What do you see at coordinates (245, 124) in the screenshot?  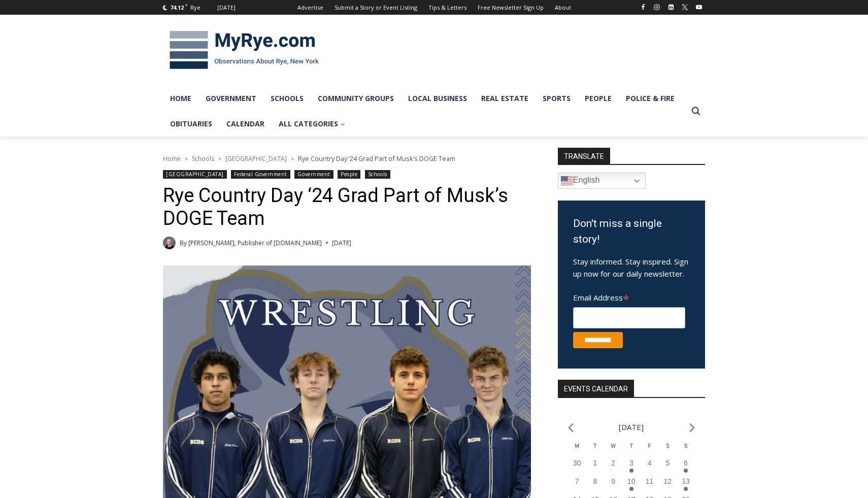 I see `a: Calendar` at bounding box center [245, 124].